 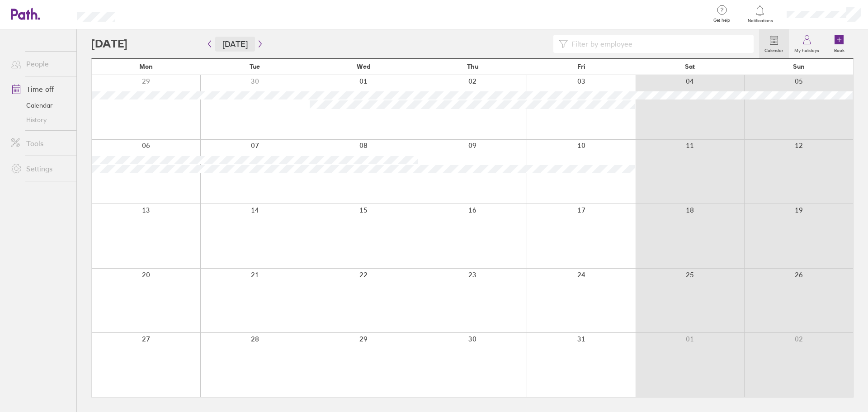 I want to click on a: Notifications, so click(x=760, y=14).